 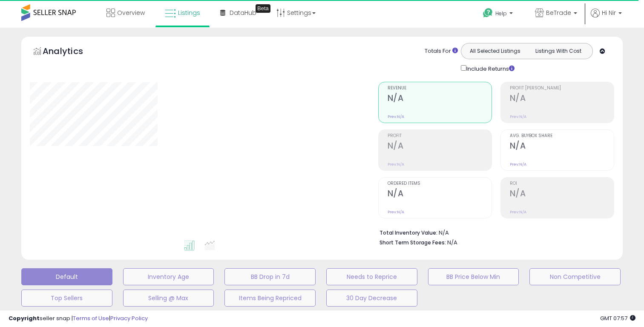 I want to click on button: Listings With Cost, so click(x=557, y=51).